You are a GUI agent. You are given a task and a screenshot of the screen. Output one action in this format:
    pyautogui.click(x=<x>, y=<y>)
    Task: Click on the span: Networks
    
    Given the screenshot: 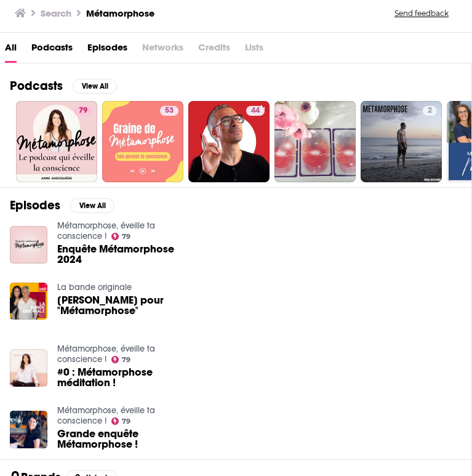 What is the action you would take?
    pyautogui.click(x=162, y=50)
    